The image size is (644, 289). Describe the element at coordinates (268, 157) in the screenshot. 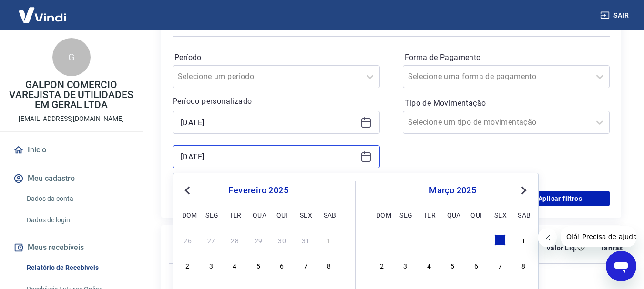

I see `input: Data final` at that location.